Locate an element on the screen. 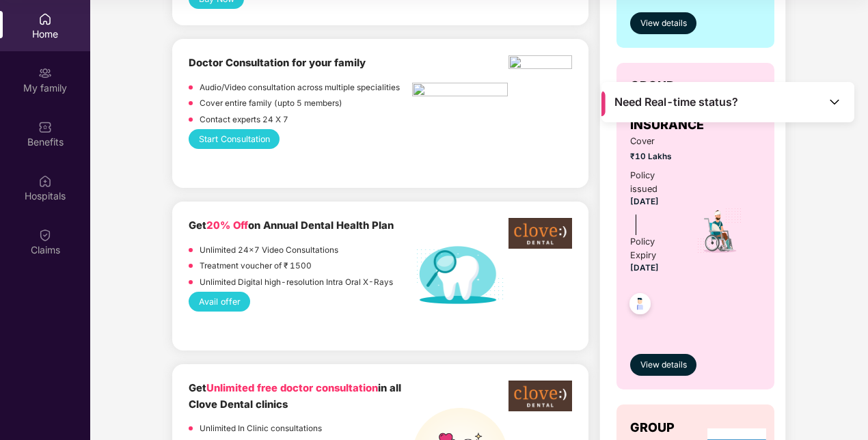 This screenshot has height=440, width=868. div: Policy Expiry is located at coordinates (654, 249).